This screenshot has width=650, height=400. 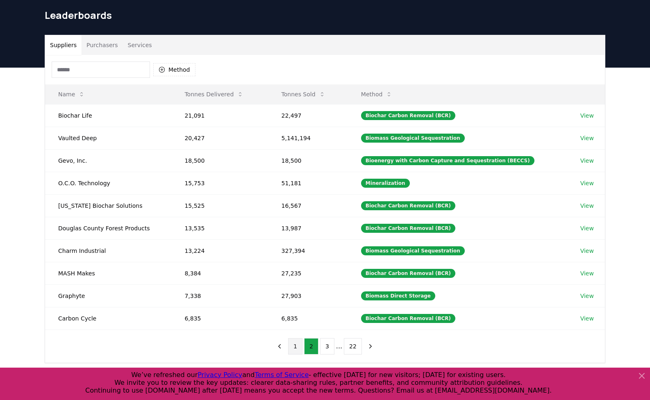 I want to click on button: next page, so click(x=370, y=346).